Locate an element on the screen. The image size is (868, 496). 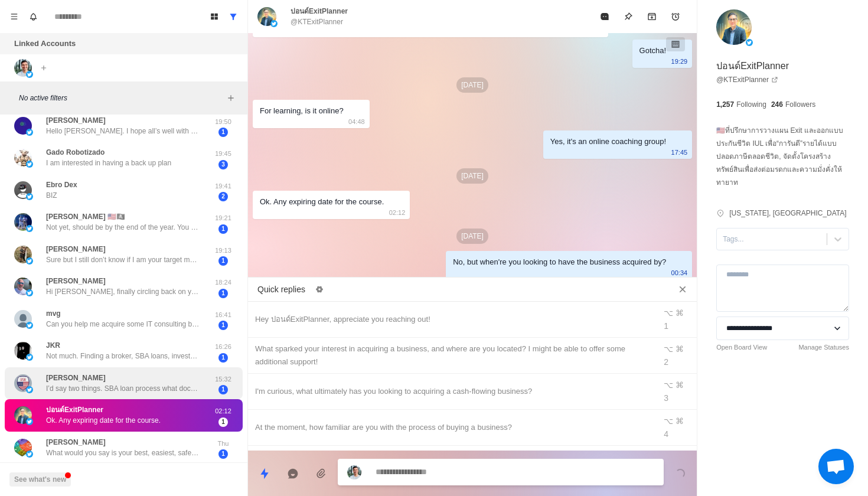
p: Ebro Dex is located at coordinates (61, 185).